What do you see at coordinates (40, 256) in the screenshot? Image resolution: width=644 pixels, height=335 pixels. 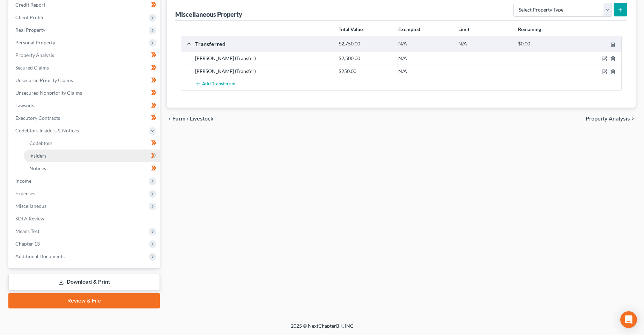 I see `span: Additional Documents` at bounding box center [40, 256].